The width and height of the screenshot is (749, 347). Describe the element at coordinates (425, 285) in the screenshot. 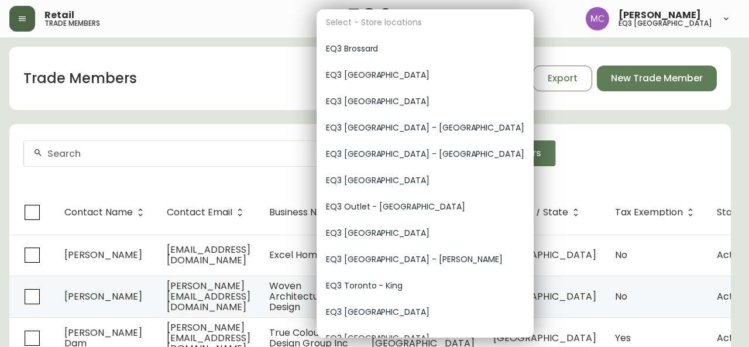

I see `span: EQ3 Toronto - King` at that location.